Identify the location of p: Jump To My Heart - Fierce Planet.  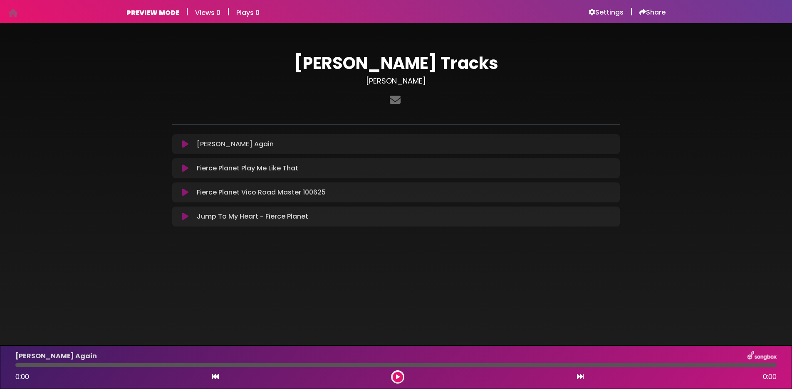
(253, 217).